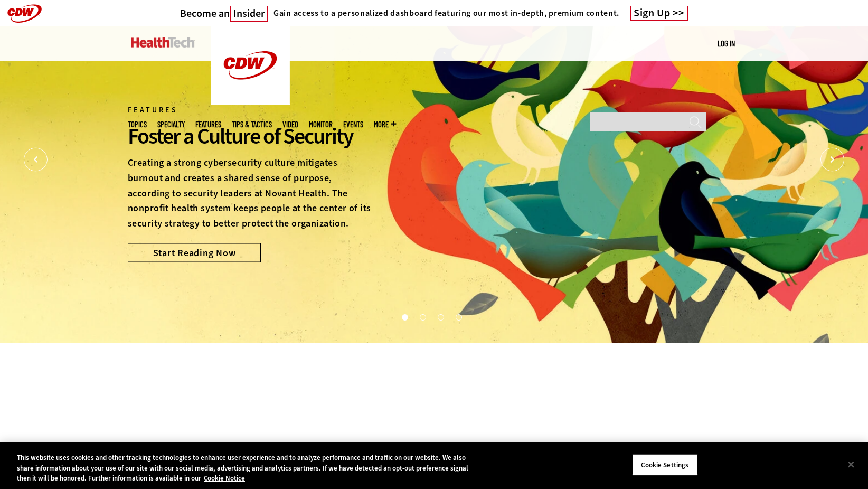  I want to click on a: MonITor, so click(321, 124).